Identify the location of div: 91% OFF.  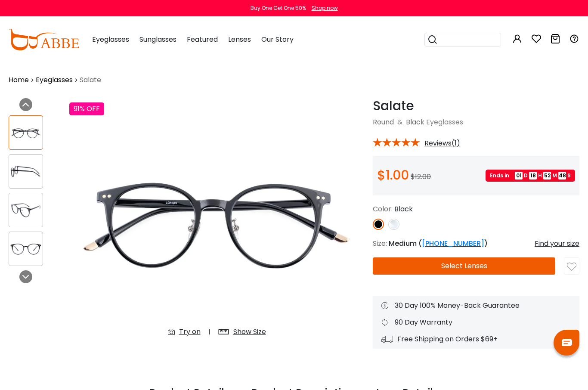
(87, 109).